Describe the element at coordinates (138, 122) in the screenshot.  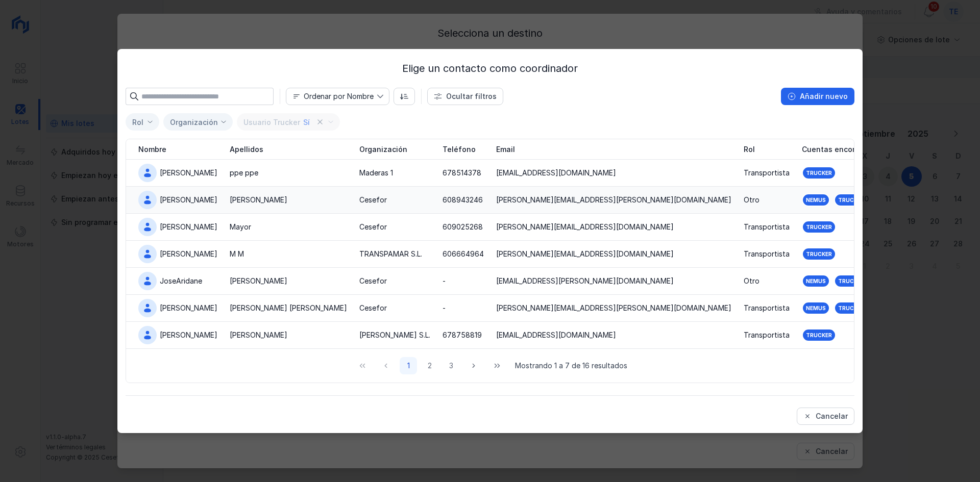
I see `div: Rol` at that location.